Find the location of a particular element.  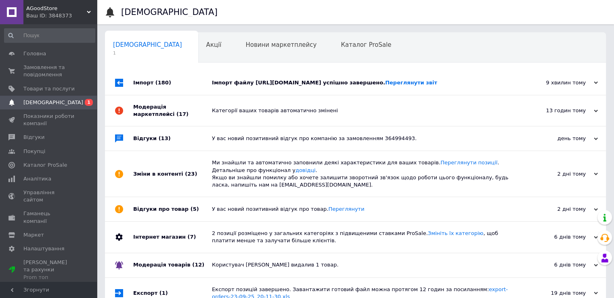

span: Акції is located at coordinates (214, 45).